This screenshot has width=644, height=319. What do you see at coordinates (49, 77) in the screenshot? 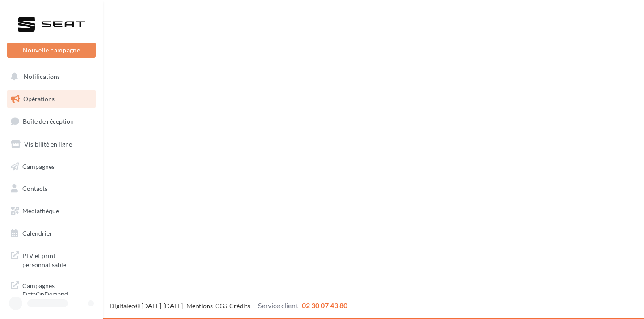
I see `button: Notifications` at bounding box center [49, 77].